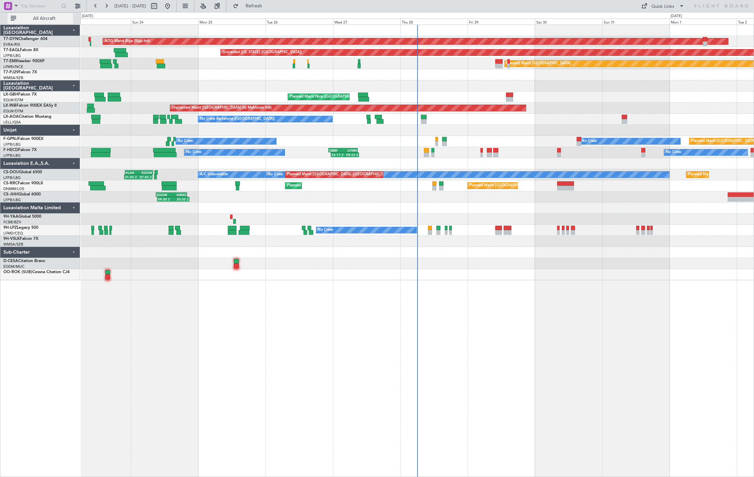 The height and width of the screenshot is (477, 754). I want to click on button: Refresh, so click(250, 6).